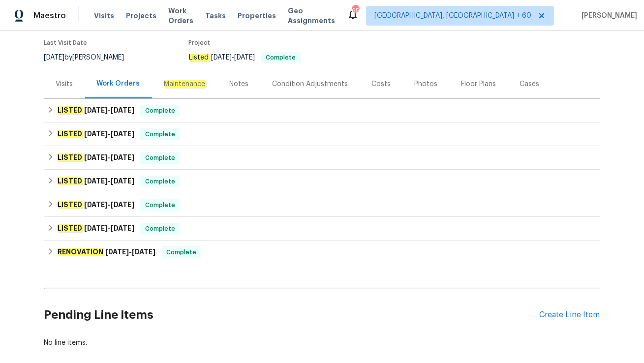  What do you see at coordinates (216, 16) in the screenshot?
I see `span: Tasks` at bounding box center [216, 16].